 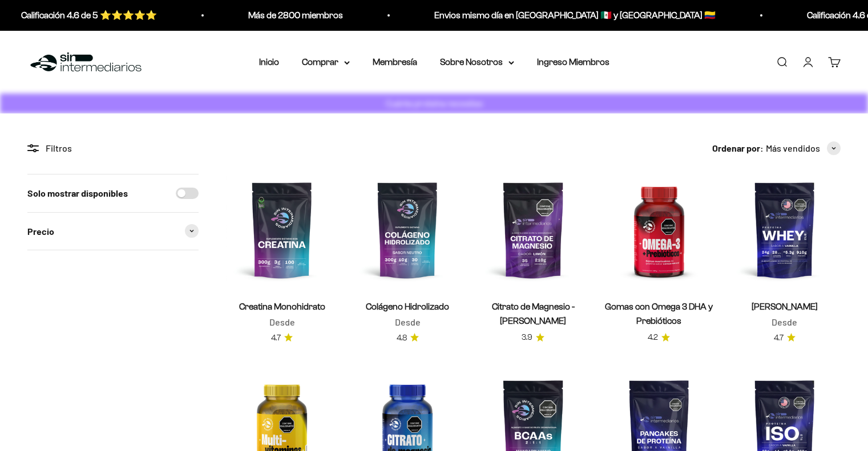 I want to click on a: Inicio, so click(x=269, y=62).